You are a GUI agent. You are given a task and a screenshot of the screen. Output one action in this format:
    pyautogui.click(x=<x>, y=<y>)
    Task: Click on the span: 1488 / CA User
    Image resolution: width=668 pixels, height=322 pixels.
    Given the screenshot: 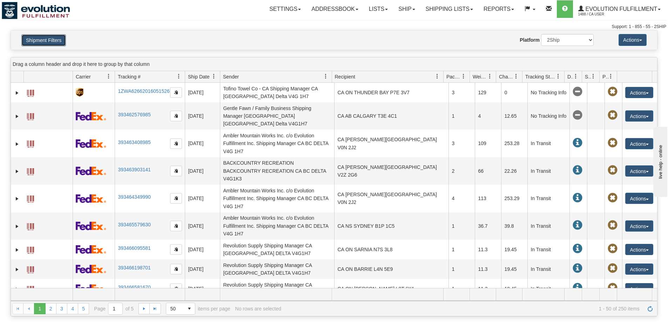 What is the action you would take?
    pyautogui.click(x=604, y=14)
    